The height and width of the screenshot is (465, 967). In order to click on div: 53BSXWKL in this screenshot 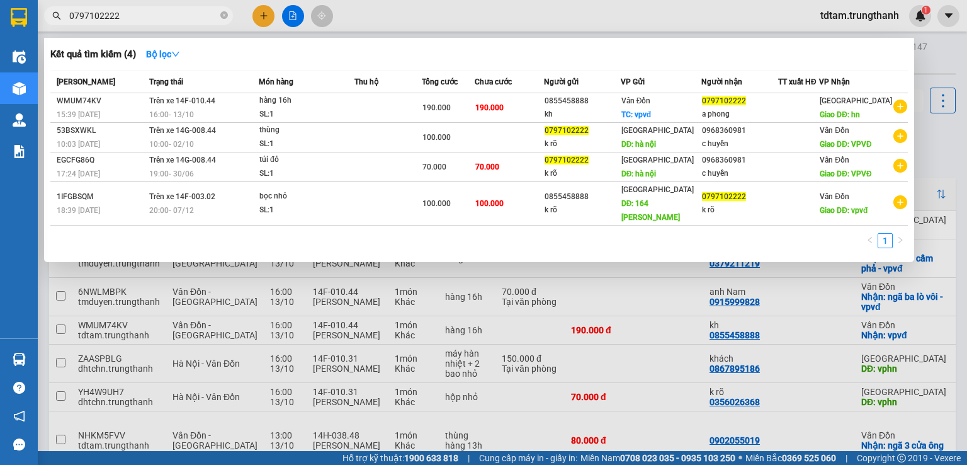, I will do `click(101, 130)`.